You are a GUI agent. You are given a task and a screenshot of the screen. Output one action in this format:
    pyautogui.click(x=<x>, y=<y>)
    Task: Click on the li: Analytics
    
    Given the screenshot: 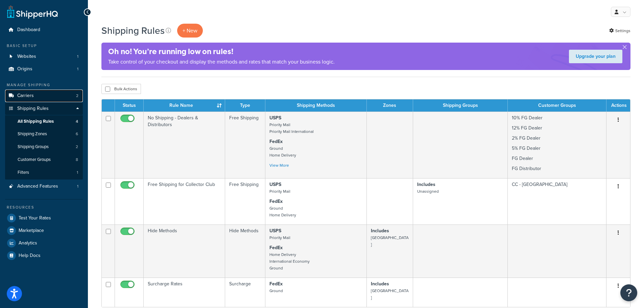 What is the action you would take?
    pyautogui.click(x=44, y=243)
    